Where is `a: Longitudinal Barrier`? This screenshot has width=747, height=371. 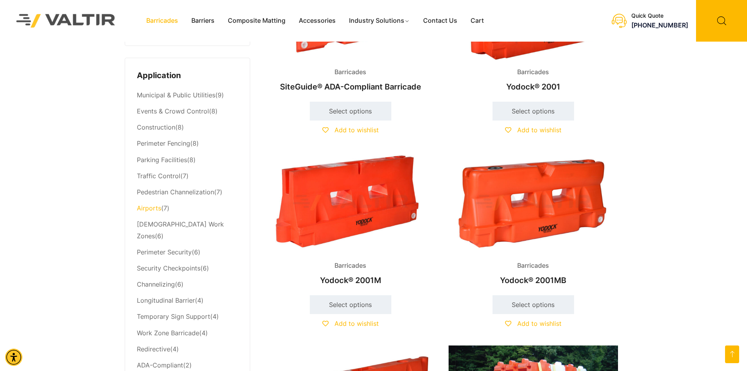 a: Longitudinal Barrier is located at coordinates (166, 300).